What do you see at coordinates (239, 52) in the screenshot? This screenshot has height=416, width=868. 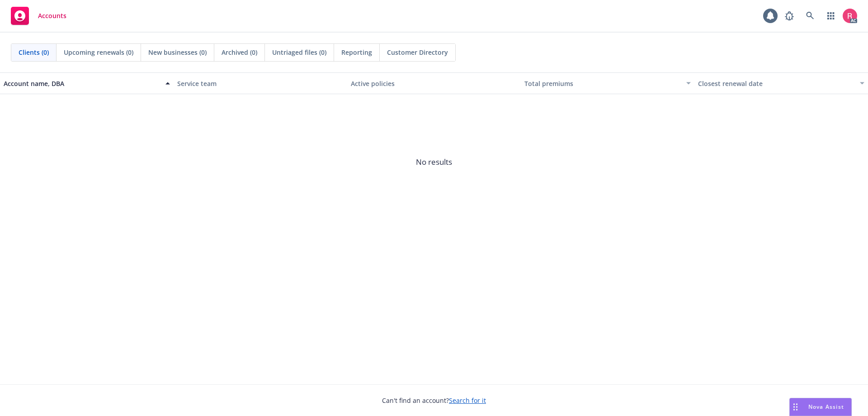 I see `span: Archived (0)` at bounding box center [239, 52].